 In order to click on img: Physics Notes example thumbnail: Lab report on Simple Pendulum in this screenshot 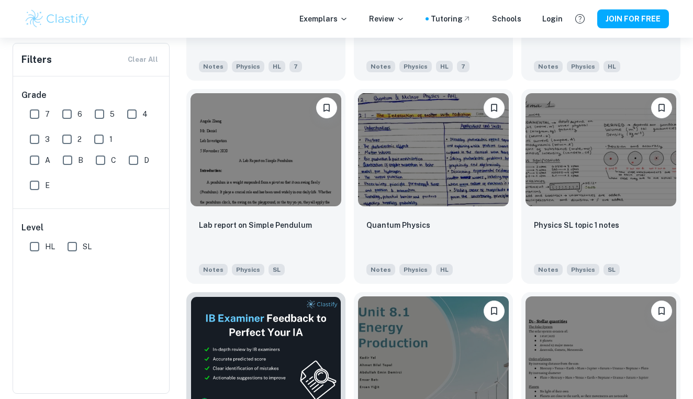, I will do `click(266, 150)`.